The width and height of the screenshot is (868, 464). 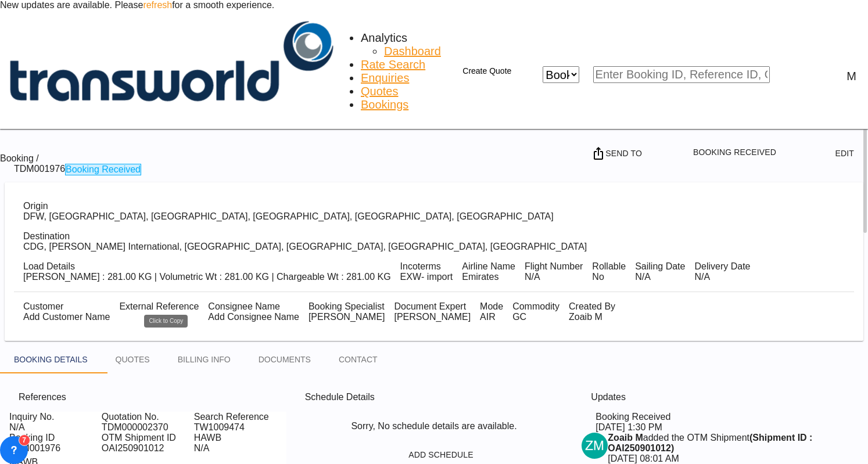 What do you see at coordinates (133, 359) in the screenshot?
I see `md-tab-item: QUOTES` at bounding box center [133, 359].